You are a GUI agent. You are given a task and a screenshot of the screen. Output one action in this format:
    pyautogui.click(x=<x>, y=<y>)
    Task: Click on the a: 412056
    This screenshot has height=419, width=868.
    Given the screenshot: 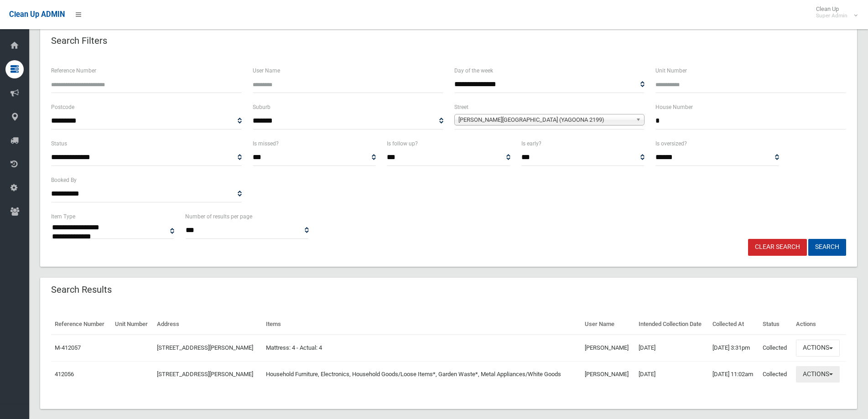 What is the action you would take?
    pyautogui.click(x=64, y=374)
    